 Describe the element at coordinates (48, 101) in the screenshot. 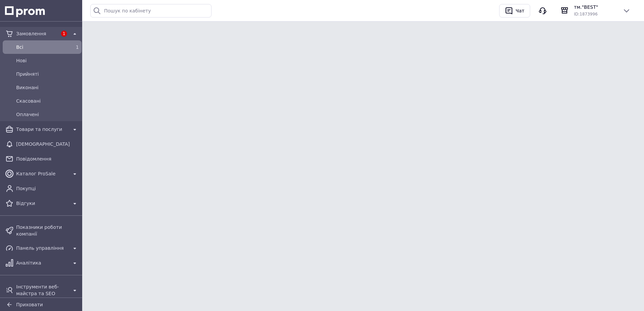

I see `span: Скасовані` at that location.